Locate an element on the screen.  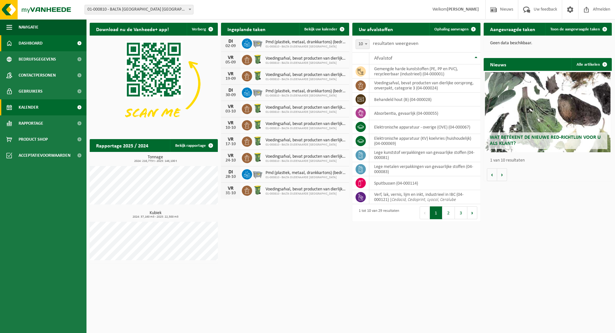
h2: Nieuws is located at coordinates (498, 64).